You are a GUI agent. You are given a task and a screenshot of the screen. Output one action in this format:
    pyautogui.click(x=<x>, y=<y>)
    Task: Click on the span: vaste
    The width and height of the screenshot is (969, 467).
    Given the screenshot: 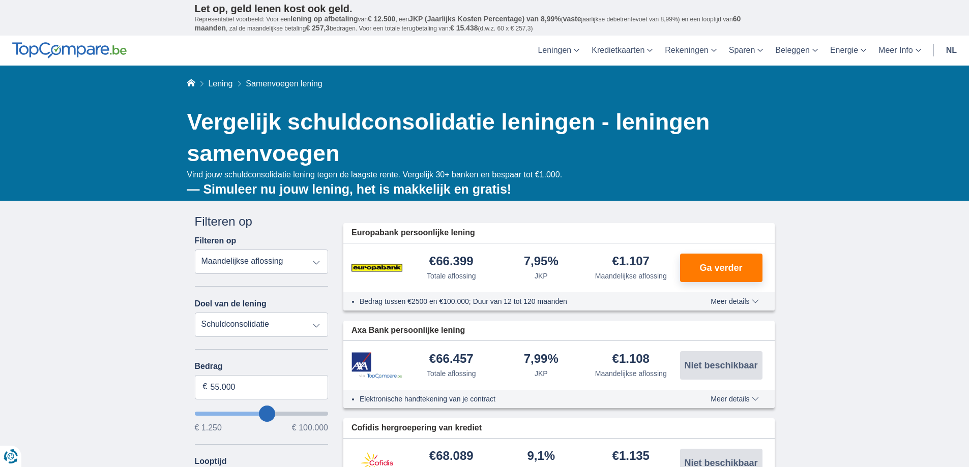 What is the action you would take?
    pyautogui.click(x=572, y=19)
    